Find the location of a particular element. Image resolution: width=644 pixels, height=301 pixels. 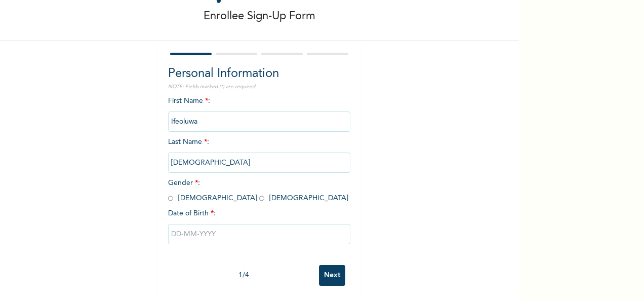

input: DD-MM-YYYY is located at coordinates (259, 234).